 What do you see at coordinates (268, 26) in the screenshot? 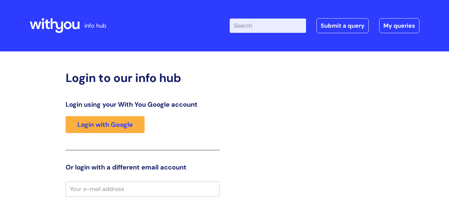
I see `input: Search` at bounding box center [268, 26].